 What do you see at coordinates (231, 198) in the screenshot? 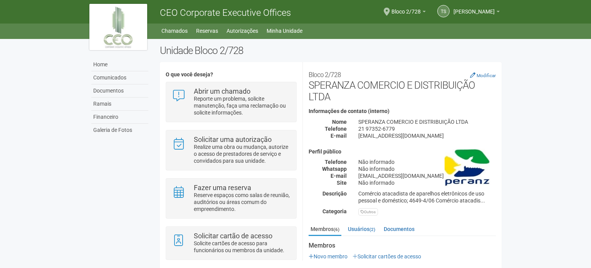
I see `a: Fazer uma reserva Reserve espaços como salas de reunião, auditórios ou áreas comum do empreendime...` at bounding box center [231, 198].